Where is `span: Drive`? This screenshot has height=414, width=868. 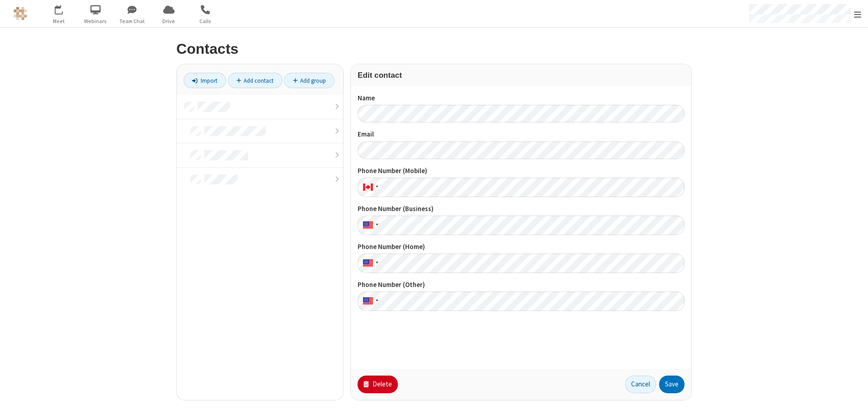
span: Drive is located at coordinates (169, 21).